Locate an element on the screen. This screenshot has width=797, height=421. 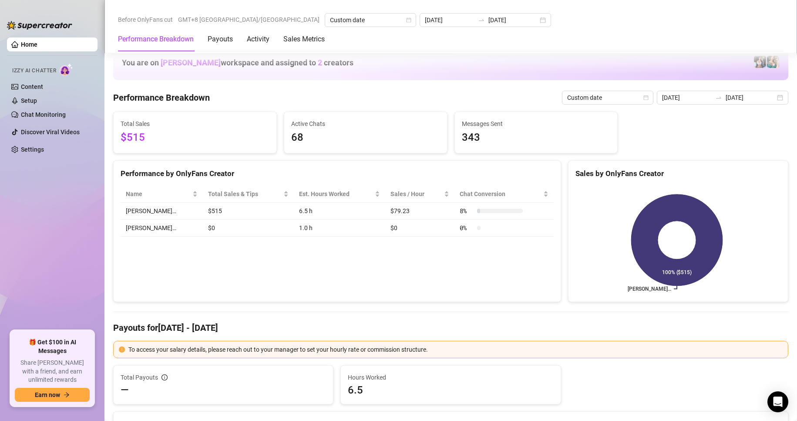
span: Before OnlyFans cut is located at coordinates (145, 20).